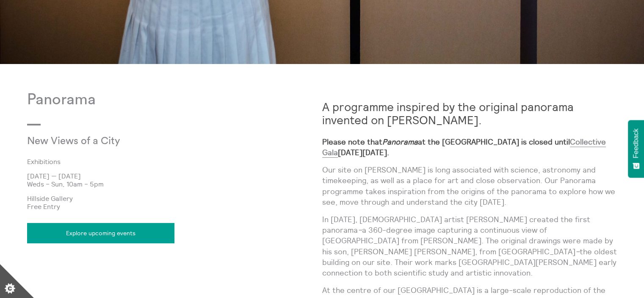 This screenshot has height=298, width=644. What do you see at coordinates (175, 184) in the screenshot?
I see `p: Weds – Sun, 10am – 5pm` at bounding box center [175, 184].